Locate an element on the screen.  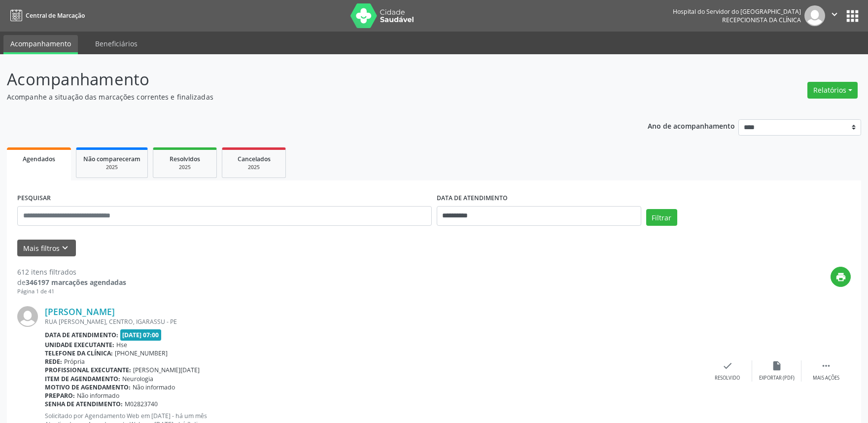
span: Não compareceram is located at coordinates (112, 159).